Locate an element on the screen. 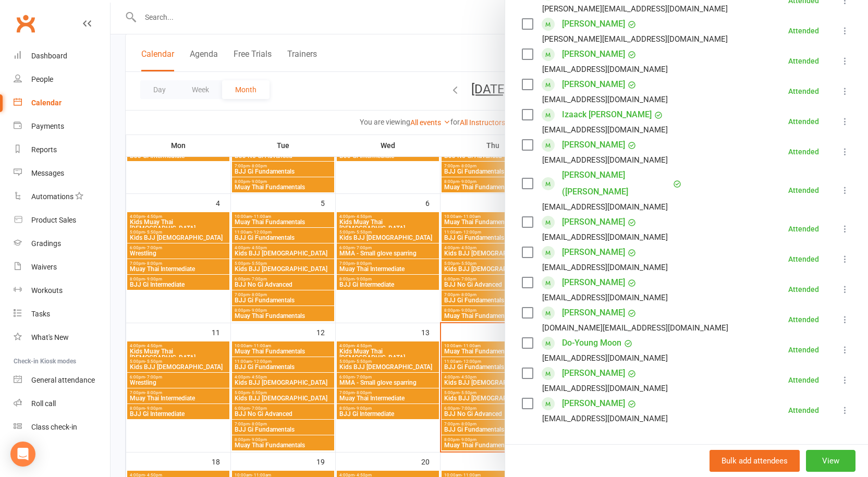 Image resolution: width=868 pixels, height=477 pixels. a: Class kiosk mode is located at coordinates (62, 427).